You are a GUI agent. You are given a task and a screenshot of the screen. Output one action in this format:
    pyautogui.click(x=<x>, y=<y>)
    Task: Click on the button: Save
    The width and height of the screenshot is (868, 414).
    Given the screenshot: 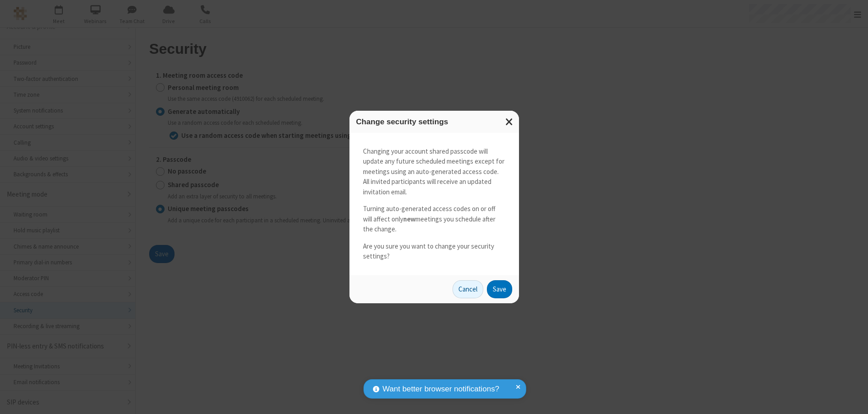 What is the action you would take?
    pyautogui.click(x=499, y=289)
    